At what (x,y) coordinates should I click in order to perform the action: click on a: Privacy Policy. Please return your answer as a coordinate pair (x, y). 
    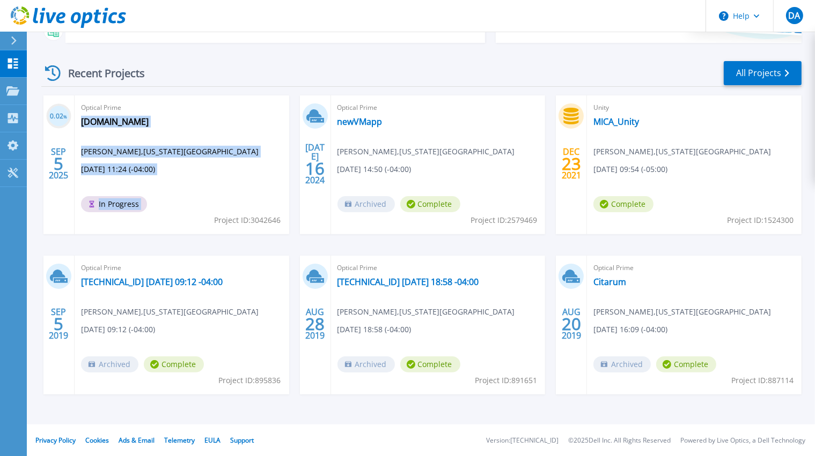
    Looking at the image, I should click on (55, 440).